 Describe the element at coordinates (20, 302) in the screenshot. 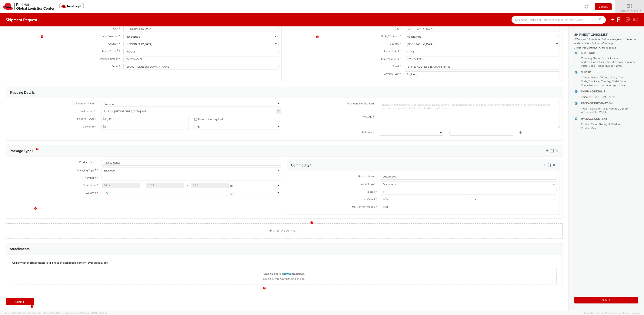

I see `a: Submit` at that location.